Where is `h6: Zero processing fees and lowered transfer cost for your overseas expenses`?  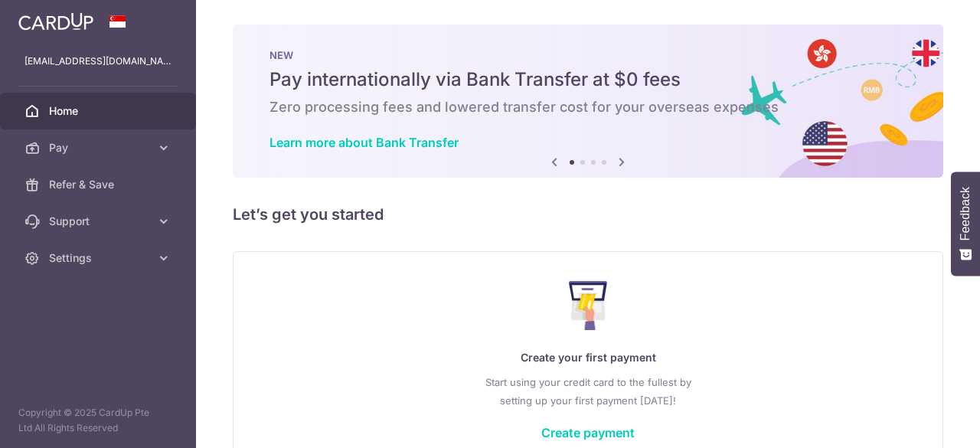
h6: Zero processing fees and lowered transfer cost for your overseas expenses is located at coordinates (588, 107).